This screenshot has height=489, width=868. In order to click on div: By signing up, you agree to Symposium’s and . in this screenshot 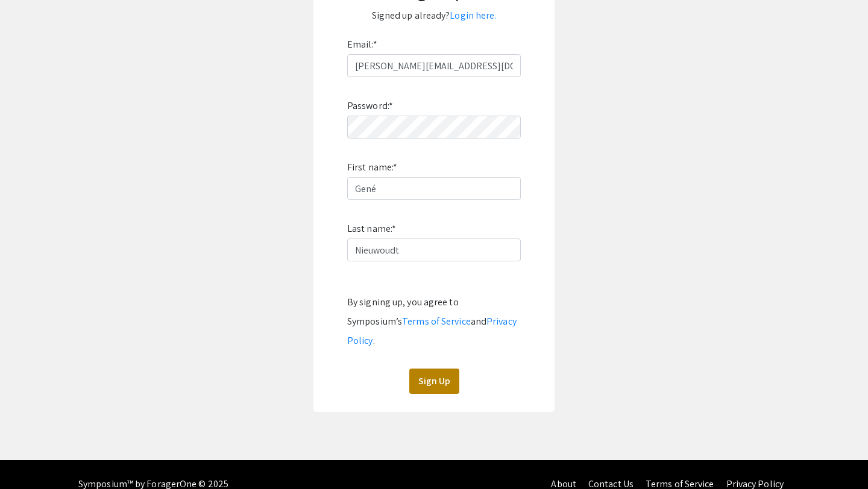, I will do `click(434, 322)`.